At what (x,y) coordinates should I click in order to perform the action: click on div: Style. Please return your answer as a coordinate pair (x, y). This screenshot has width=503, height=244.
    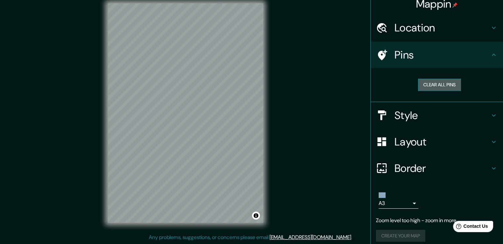
    Looking at the image, I should click on (437, 115).